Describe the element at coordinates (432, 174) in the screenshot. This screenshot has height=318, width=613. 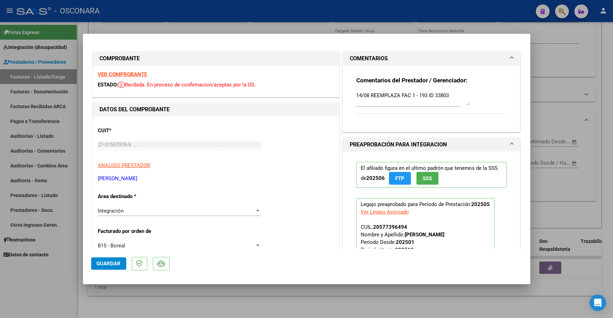
I see `p: El afiliado figura en el ultimo padrón que tenemos de la SSS de` at that location.